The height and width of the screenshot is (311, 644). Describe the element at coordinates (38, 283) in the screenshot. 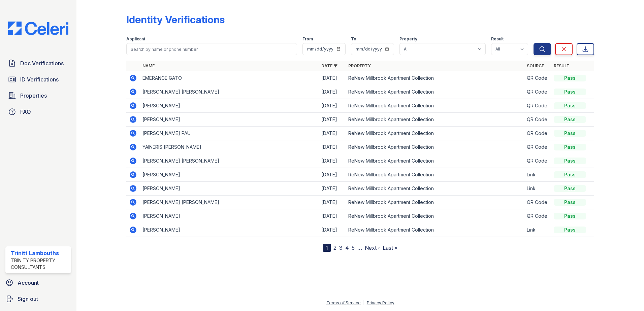

I see `a: Account` at that location.